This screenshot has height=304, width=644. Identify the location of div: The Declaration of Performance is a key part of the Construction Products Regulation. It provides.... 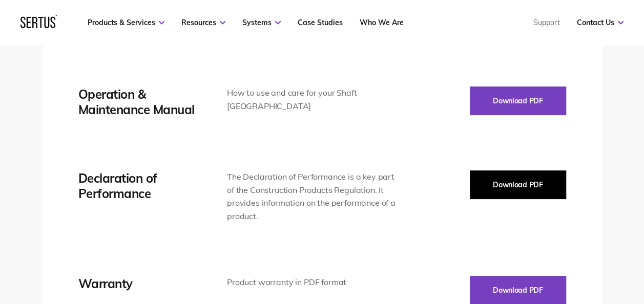
(312, 197).